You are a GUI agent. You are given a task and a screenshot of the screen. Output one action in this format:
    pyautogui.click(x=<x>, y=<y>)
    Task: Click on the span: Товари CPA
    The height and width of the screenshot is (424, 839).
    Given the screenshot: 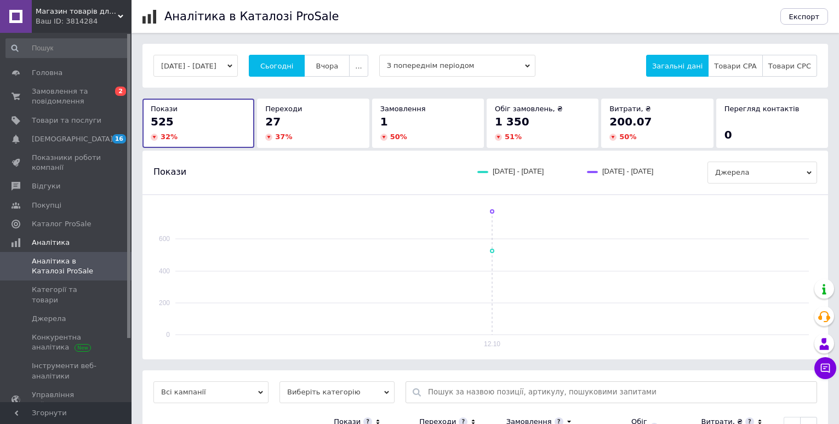 What is the action you would take?
    pyautogui.click(x=735, y=66)
    